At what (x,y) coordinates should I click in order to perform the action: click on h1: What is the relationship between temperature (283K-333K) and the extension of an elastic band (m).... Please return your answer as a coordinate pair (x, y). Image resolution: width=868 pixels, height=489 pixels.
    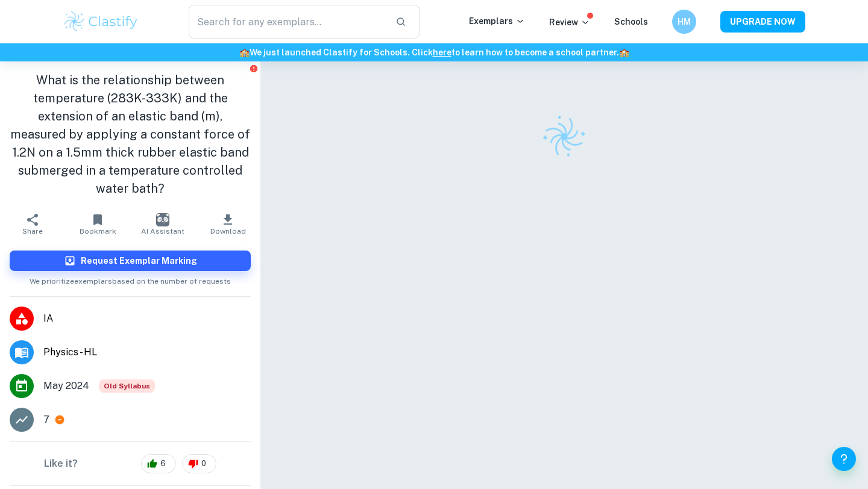
    Looking at the image, I should click on (130, 134).